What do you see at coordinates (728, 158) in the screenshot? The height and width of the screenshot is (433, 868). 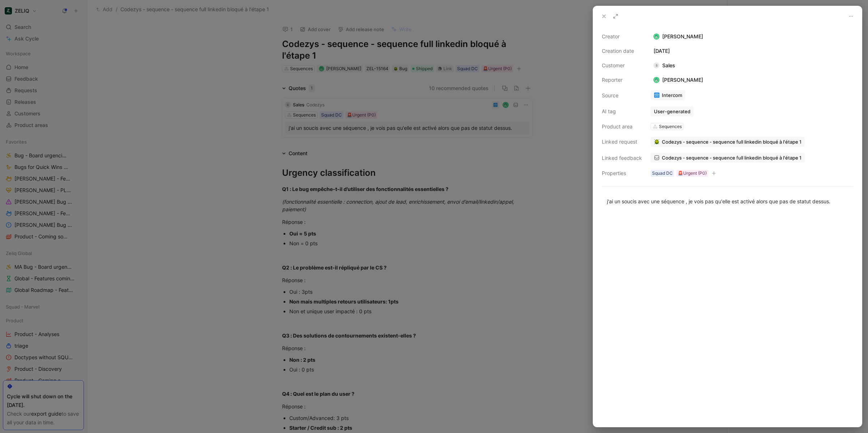 I see `a: Codezys - sequence - sequence full linkedin bloqué à l'étape 1` at bounding box center [728, 158].